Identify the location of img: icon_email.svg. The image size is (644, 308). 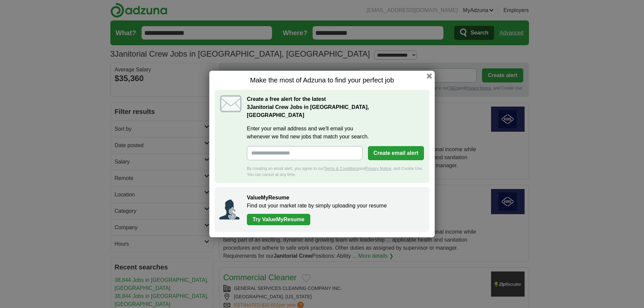
(231, 104).